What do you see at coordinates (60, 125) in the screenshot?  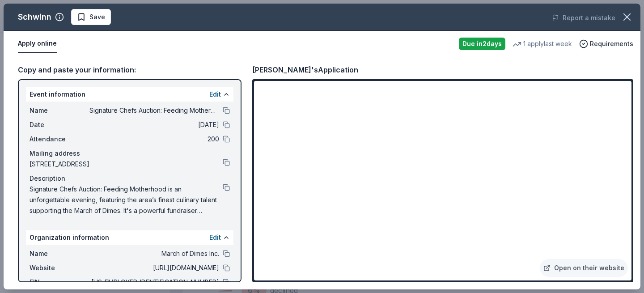 I see `span: Date` at bounding box center [60, 125].